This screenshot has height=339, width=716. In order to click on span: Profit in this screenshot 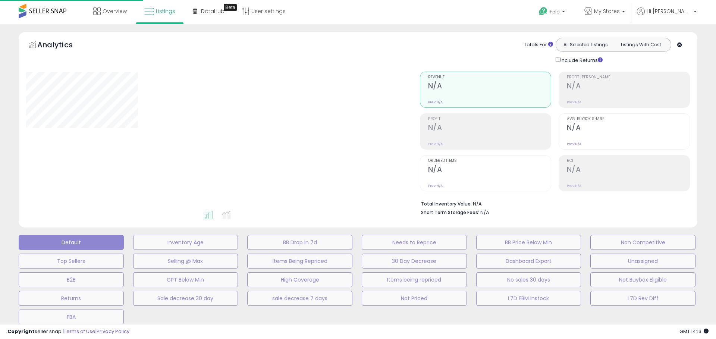, I will do `click(489, 119)`.